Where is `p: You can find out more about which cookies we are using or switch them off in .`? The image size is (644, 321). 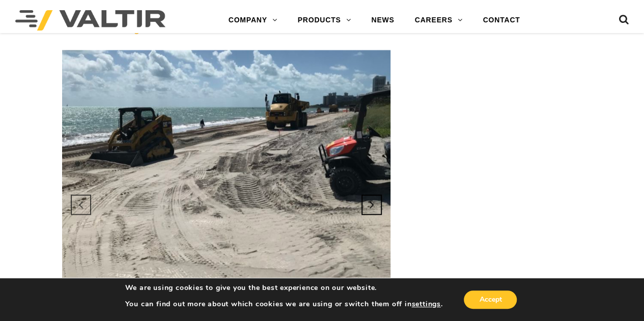 p: You can find out more about which cookies we are using or switch them off in . is located at coordinates (284, 305).